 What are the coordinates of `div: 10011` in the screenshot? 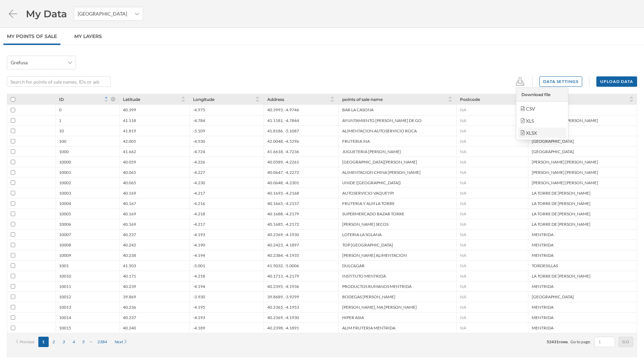 It's located at (65, 286).